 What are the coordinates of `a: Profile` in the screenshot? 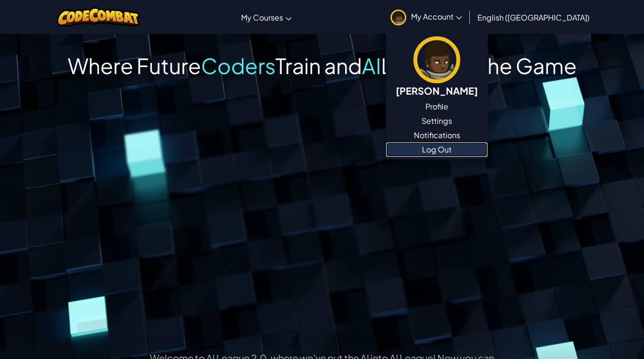 It's located at (437, 106).